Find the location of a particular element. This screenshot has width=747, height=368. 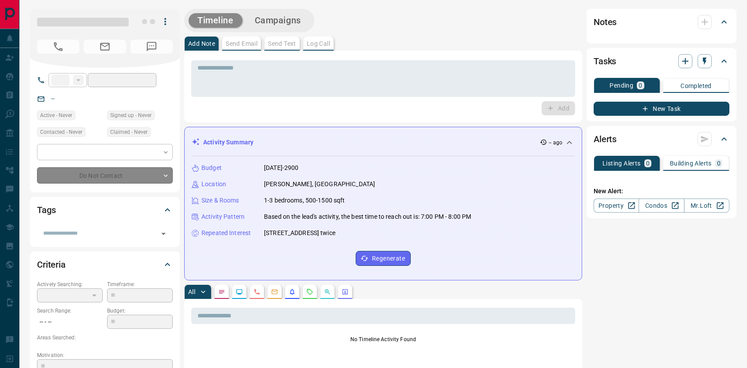

h2: Tasks is located at coordinates (604, 61).